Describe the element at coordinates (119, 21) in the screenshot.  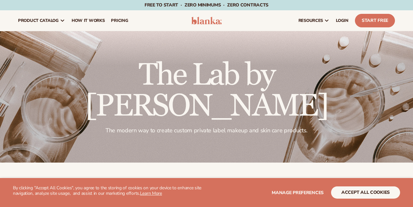
I see `a: pricing` at that location.